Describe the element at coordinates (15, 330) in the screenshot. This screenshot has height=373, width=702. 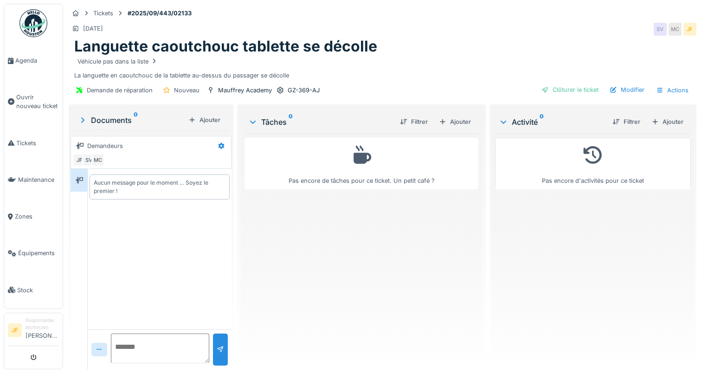
I see `li: JF` at that location.